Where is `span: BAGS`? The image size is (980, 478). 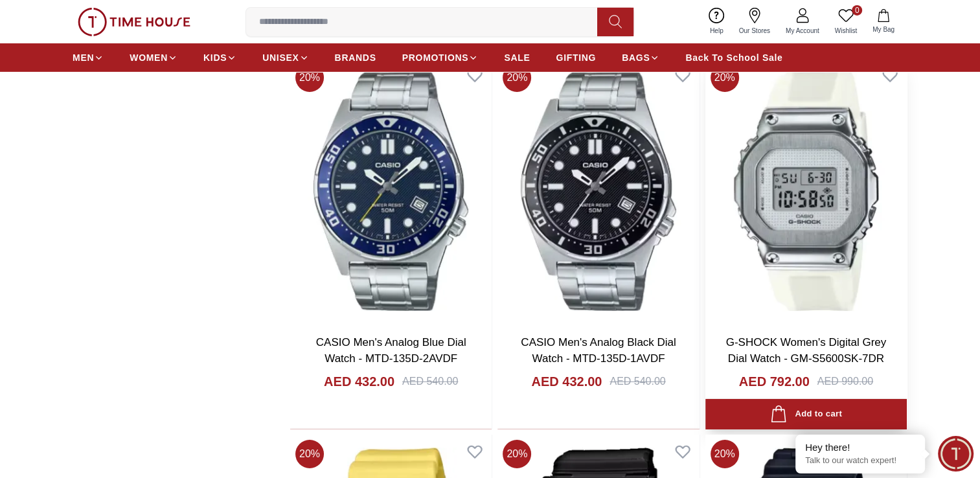
span: BAGS is located at coordinates (635, 58).